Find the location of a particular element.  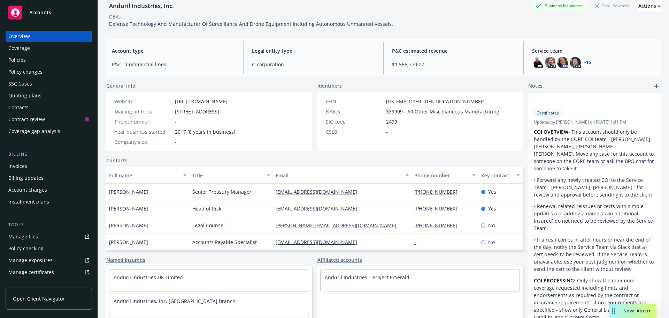

div: SSC Cases is located at coordinates (20, 84).